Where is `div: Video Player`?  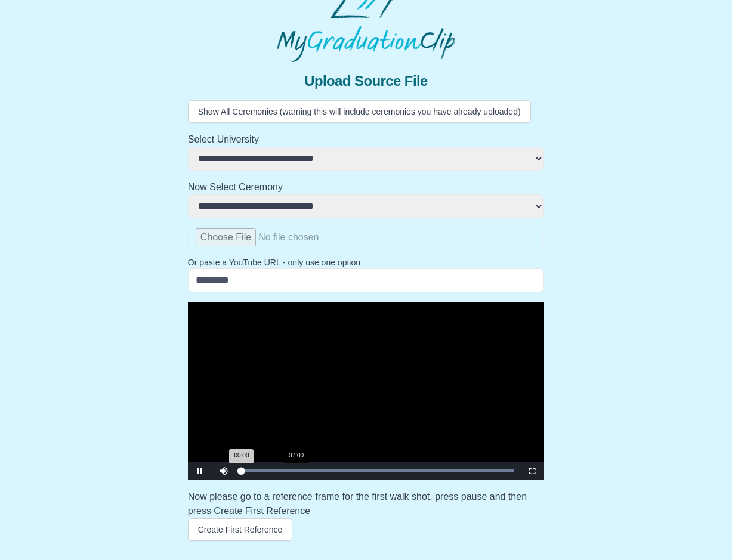 div: Video Player is located at coordinates (366, 391).